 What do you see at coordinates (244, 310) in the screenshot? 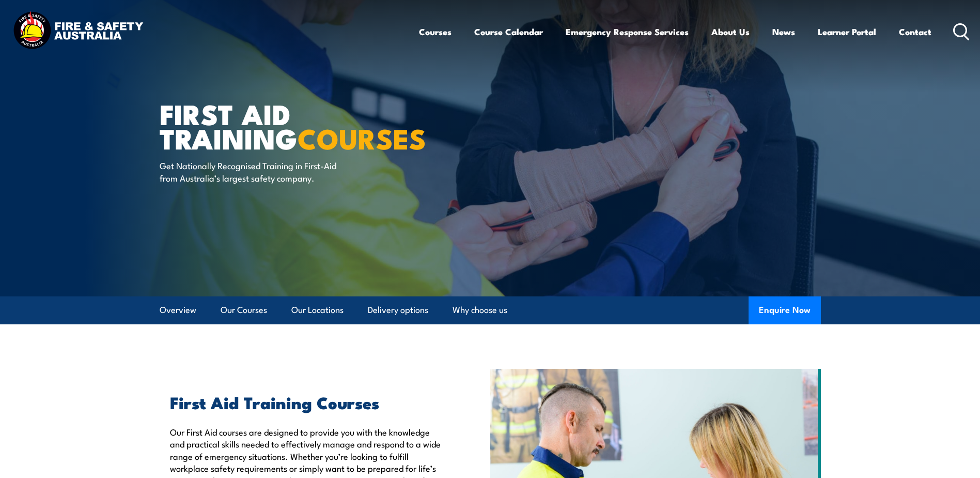
I see `a: Our Courses` at bounding box center [244, 310].